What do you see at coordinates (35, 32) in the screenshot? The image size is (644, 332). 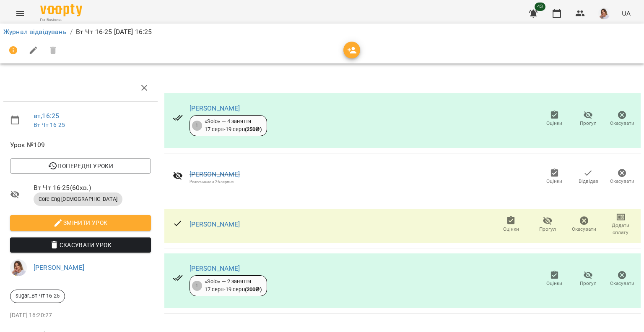 I see `a: Журнал відвідувань` at bounding box center [35, 32].